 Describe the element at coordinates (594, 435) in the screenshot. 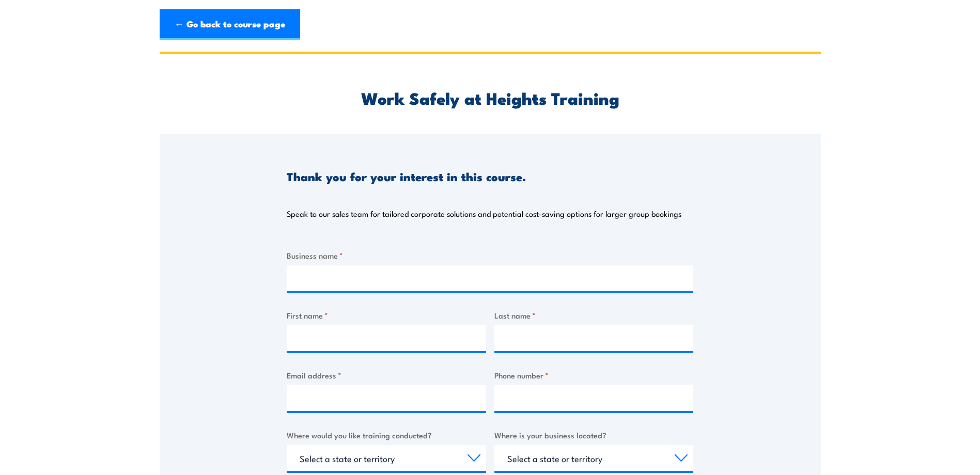

I see `label: Where is your business located?` at that location.